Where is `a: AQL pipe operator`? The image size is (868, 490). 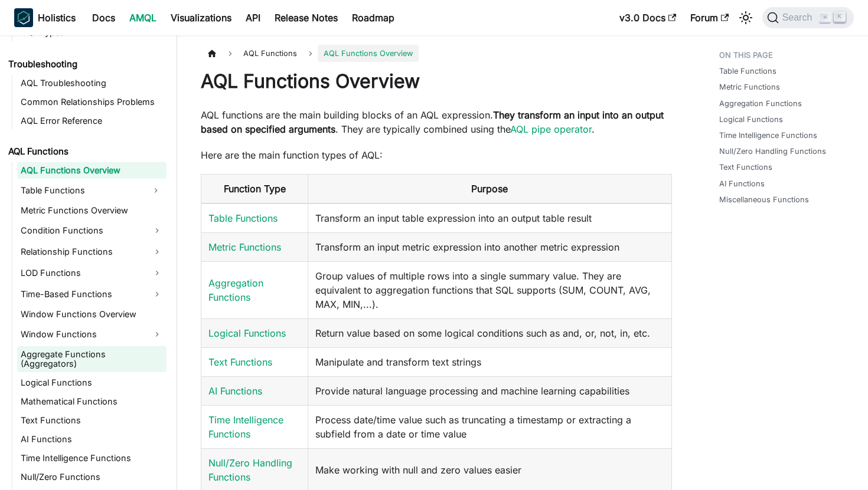 a: AQL pipe operator is located at coordinates (551, 129).